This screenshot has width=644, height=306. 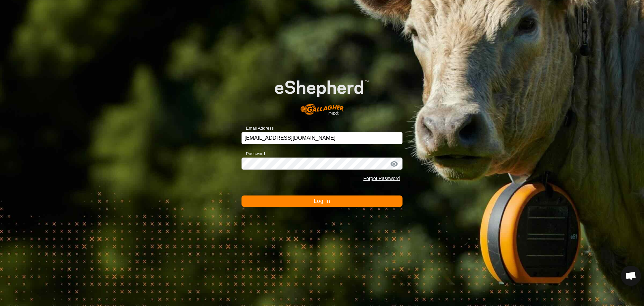 What do you see at coordinates (258, 128) in the screenshot?
I see `label: Email Address` at bounding box center [258, 128].